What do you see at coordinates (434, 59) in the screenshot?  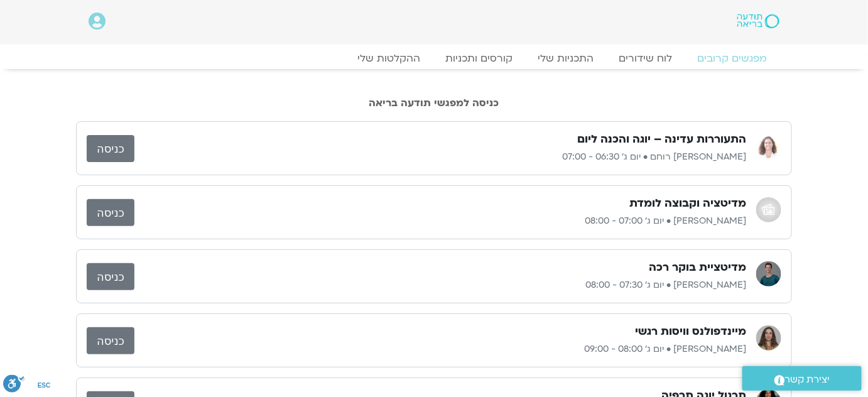 I see `nav: Menu` at bounding box center [434, 59].